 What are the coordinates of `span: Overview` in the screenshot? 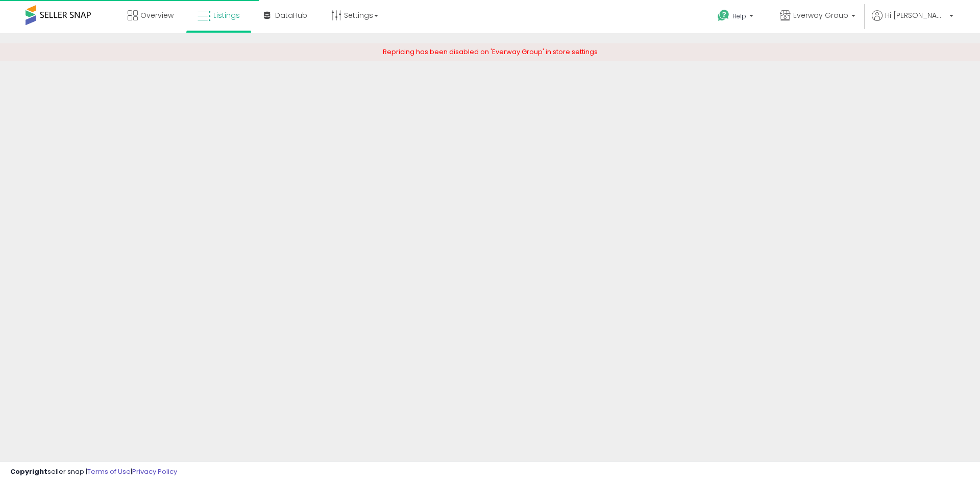 It's located at (156, 16).